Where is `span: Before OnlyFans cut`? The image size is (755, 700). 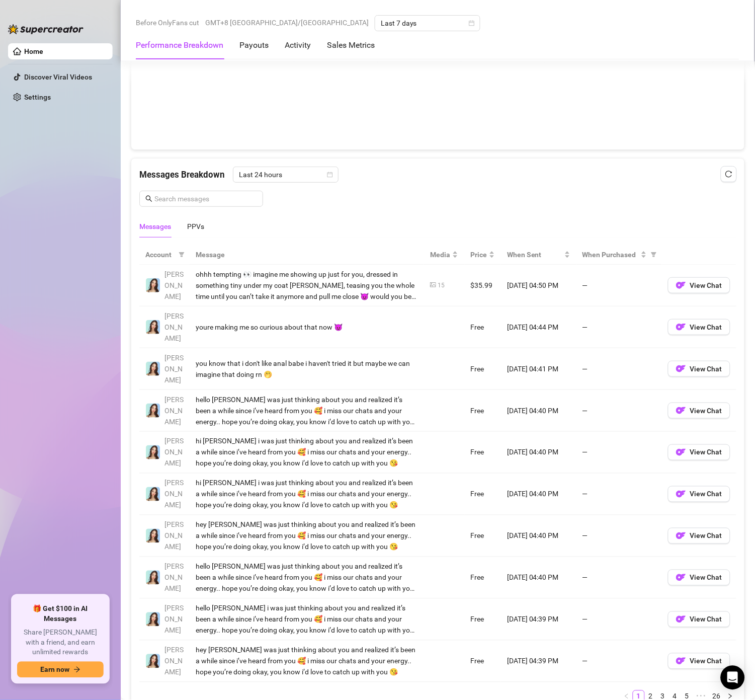
span: Before OnlyFans cut is located at coordinates (168, 22).